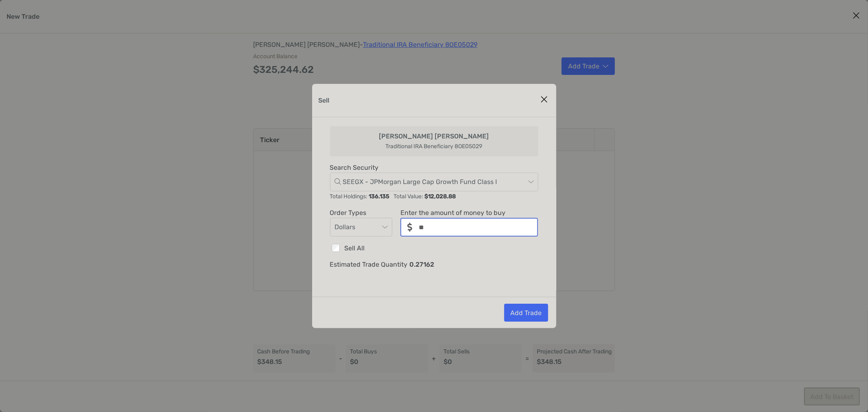  What do you see at coordinates (545, 100) in the screenshot?
I see `button: Close modal` at bounding box center [545, 100].